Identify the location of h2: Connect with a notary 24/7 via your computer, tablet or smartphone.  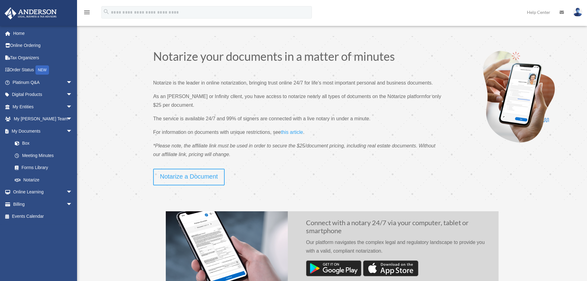
(398, 228).